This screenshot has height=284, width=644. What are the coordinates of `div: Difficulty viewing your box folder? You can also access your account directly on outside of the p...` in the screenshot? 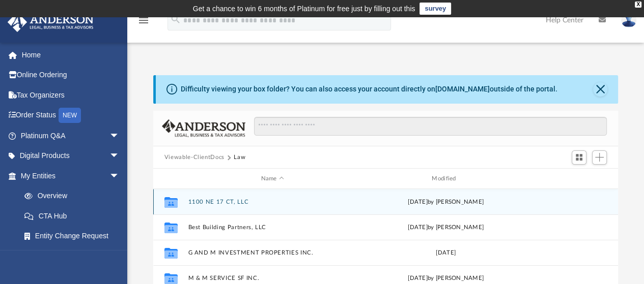 It's located at (369, 89).